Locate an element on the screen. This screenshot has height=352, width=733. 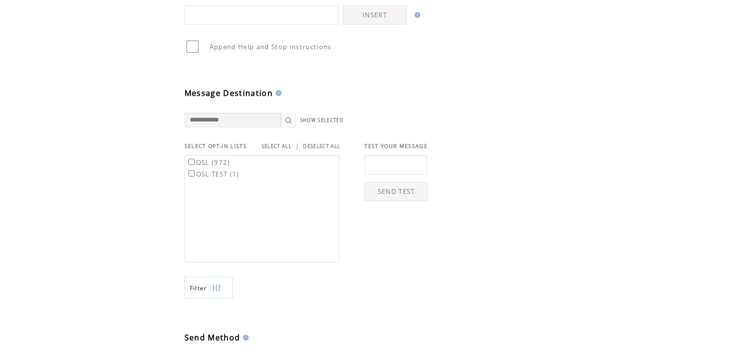
a: Filter is located at coordinates (209, 287).